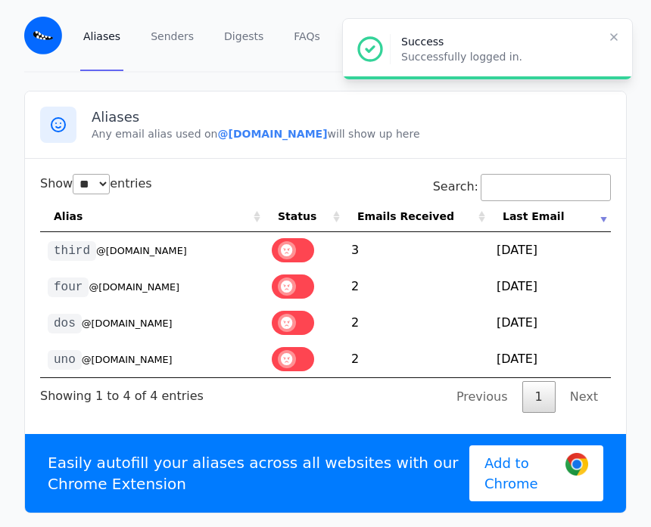 The width and height of the screenshot is (651, 527). I want to click on a: 1, so click(539, 397).